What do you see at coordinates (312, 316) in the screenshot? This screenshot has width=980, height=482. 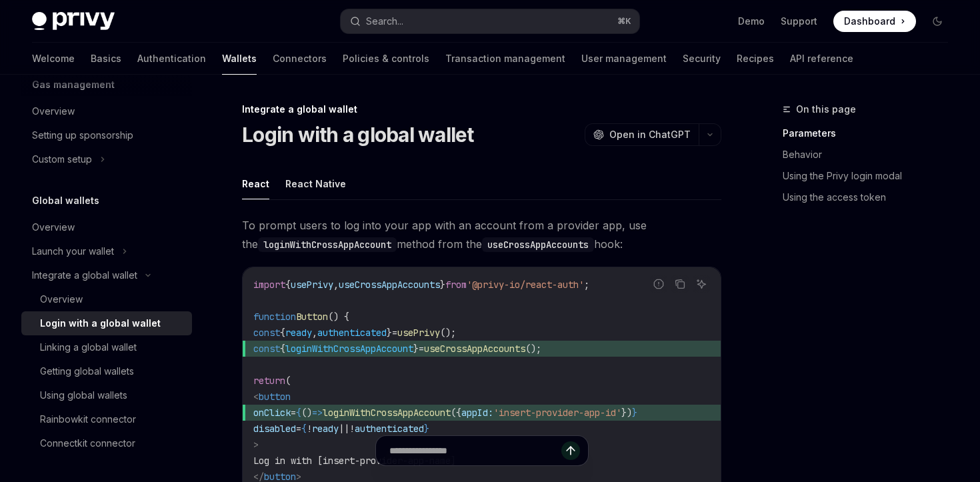 I see `span: Button` at bounding box center [312, 316].